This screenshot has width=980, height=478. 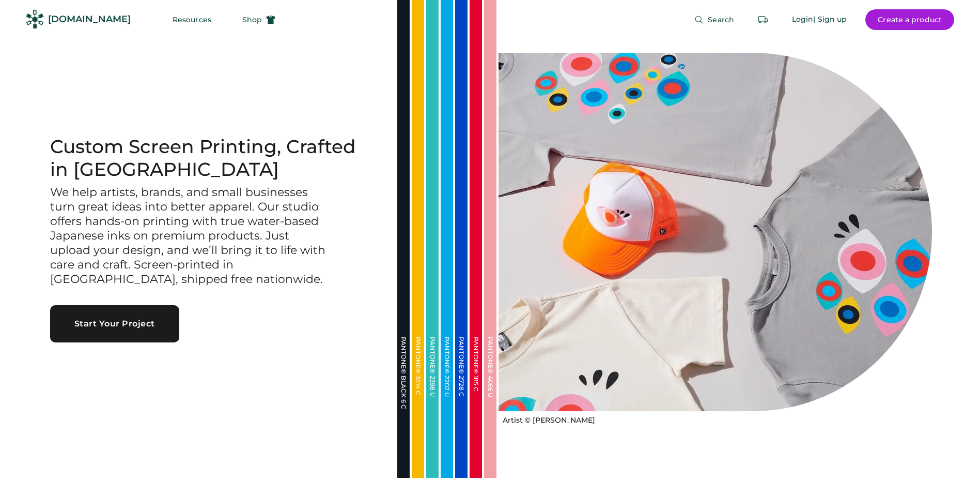 What do you see at coordinates (910, 19) in the screenshot?
I see `button: Create a product` at bounding box center [910, 19].